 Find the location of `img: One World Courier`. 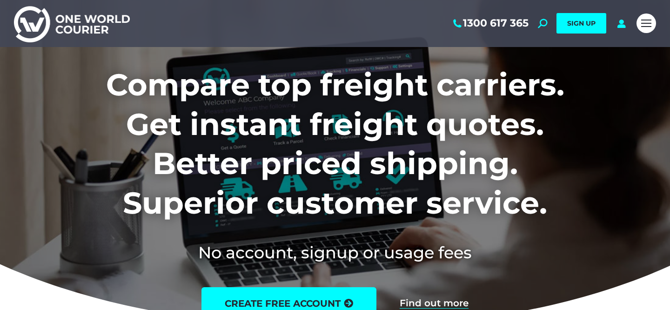

img: One World Courier is located at coordinates (72, 23).